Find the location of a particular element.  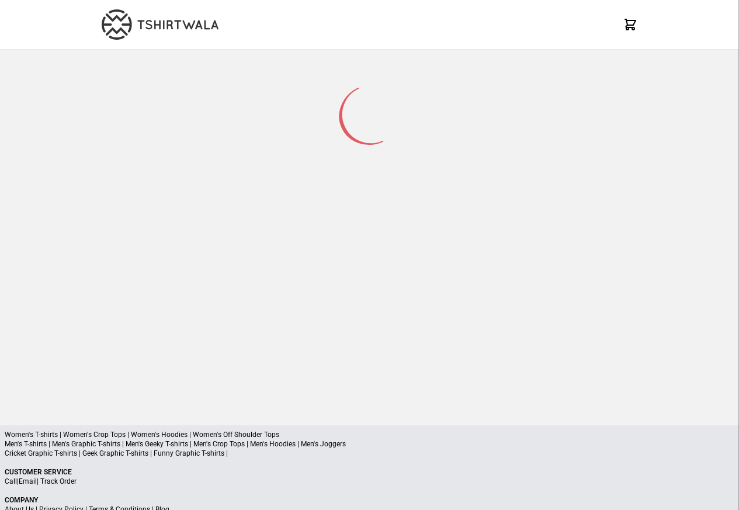

a: Email is located at coordinates (27, 481).